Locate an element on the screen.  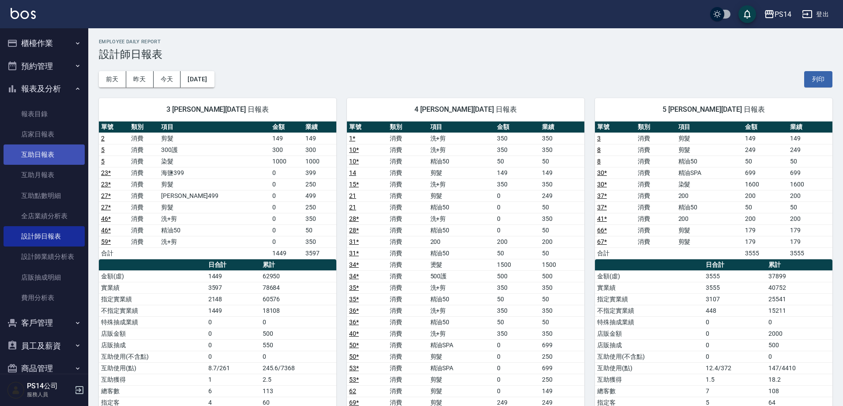
a: 設計師業績分析表 is located at coordinates (44, 257).